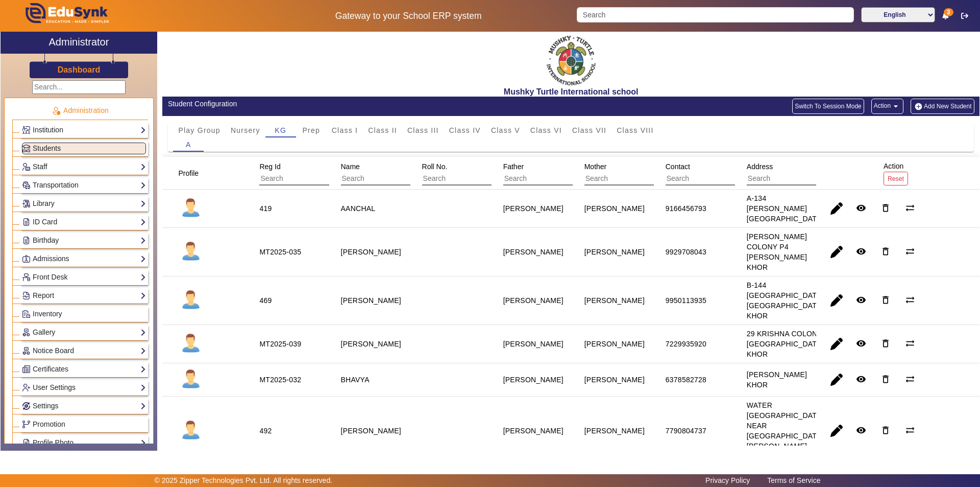 This screenshot has height=487, width=980. Describe the element at coordinates (79, 42) in the screenshot. I see `h2: Administrator` at that location.